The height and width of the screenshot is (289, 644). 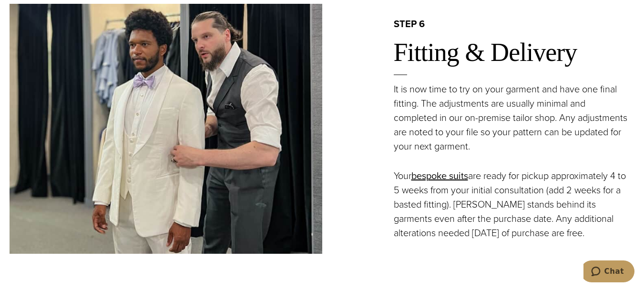 I want to click on h2: Fitting & Delivery, so click(x=514, y=52).